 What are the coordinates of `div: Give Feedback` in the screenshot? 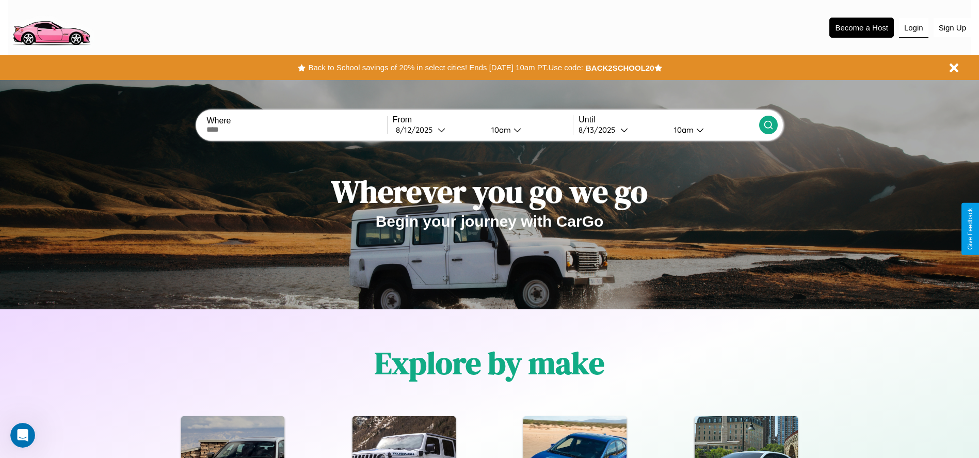 It's located at (971, 229).